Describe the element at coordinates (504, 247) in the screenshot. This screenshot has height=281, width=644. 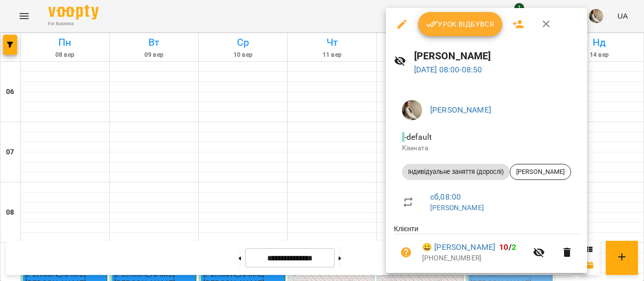
I see `span: 10` at that location.